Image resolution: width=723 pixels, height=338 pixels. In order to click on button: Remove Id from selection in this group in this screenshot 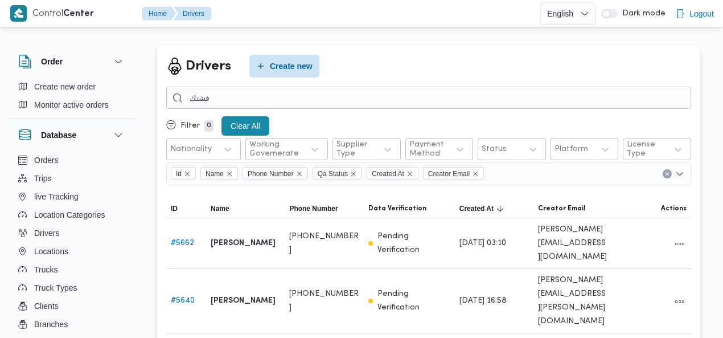, I will do `click(187, 174)`.